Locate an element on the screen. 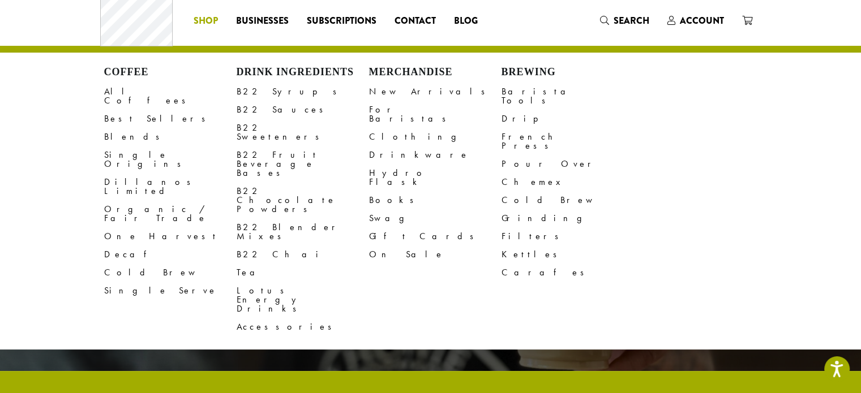 The height and width of the screenshot is (393, 861). span: Blog is located at coordinates (466, 21).